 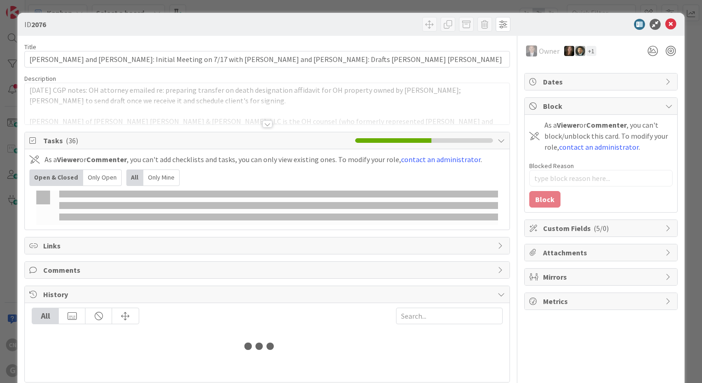 I want to click on span: Attachments, so click(x=602, y=253).